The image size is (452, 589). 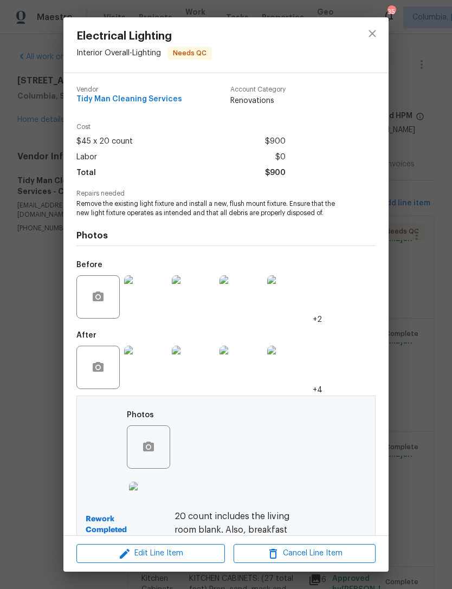 I want to click on span: Interior Overall - Lighting, so click(x=119, y=53).